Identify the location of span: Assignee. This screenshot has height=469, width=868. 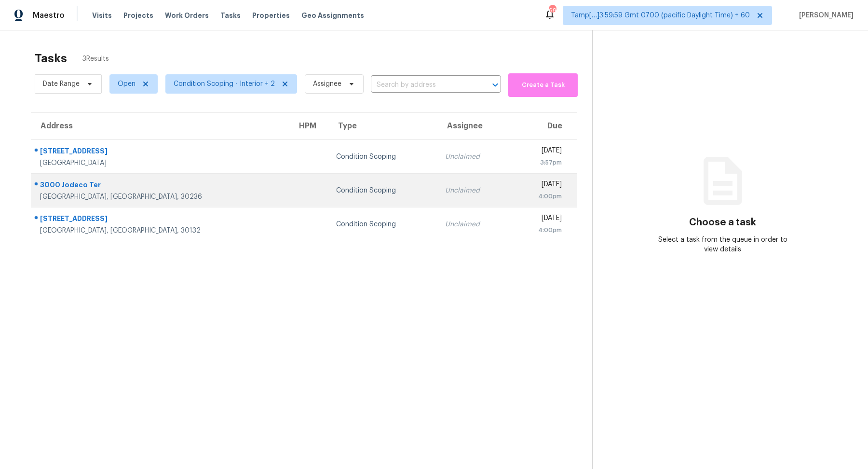
(327, 84).